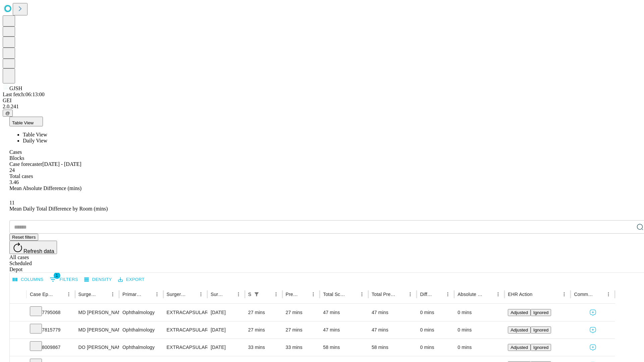 Image resolution: width=644 pixels, height=362 pixels. What do you see at coordinates (131, 279) in the screenshot?
I see `button: Export` at bounding box center [131, 279].